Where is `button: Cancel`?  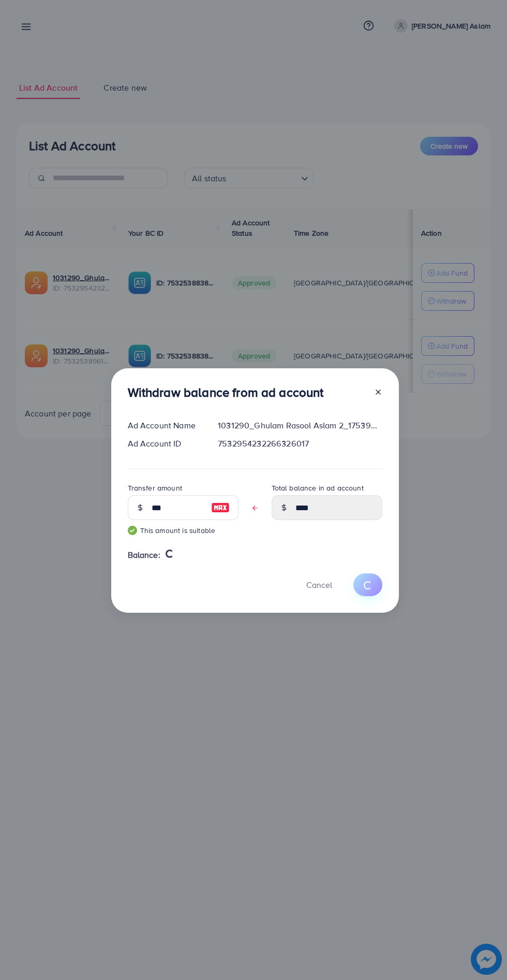 button: Cancel is located at coordinates (319, 585).